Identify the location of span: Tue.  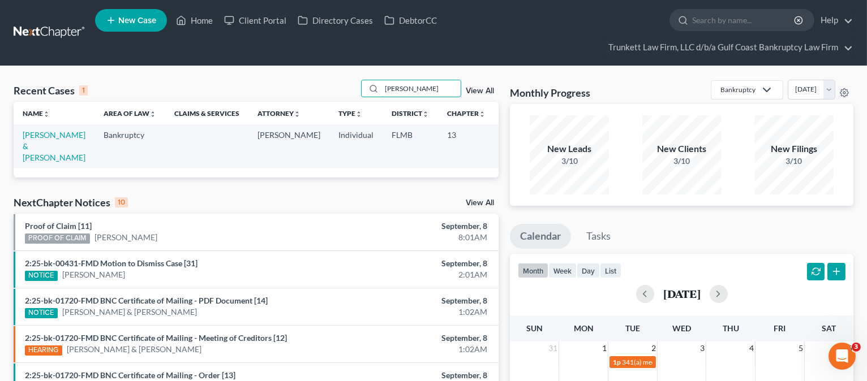
(632, 328).